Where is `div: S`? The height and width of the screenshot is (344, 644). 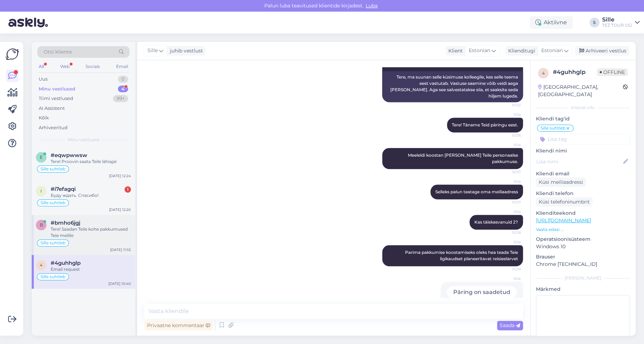
div: S is located at coordinates (594, 23).